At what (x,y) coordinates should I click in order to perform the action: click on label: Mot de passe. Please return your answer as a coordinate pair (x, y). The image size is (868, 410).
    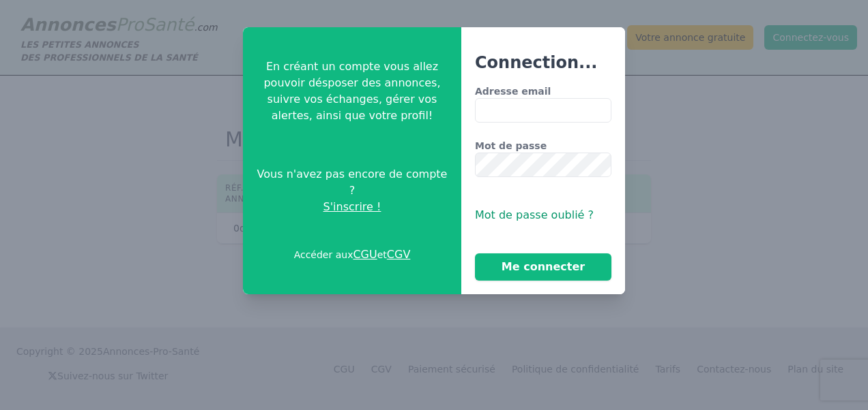
    Looking at the image, I should click on (543, 146).